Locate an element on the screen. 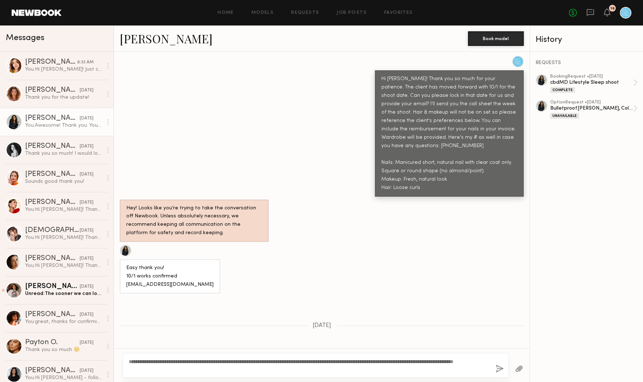 The image size is (643, 382). a: Favorites is located at coordinates (399, 13).